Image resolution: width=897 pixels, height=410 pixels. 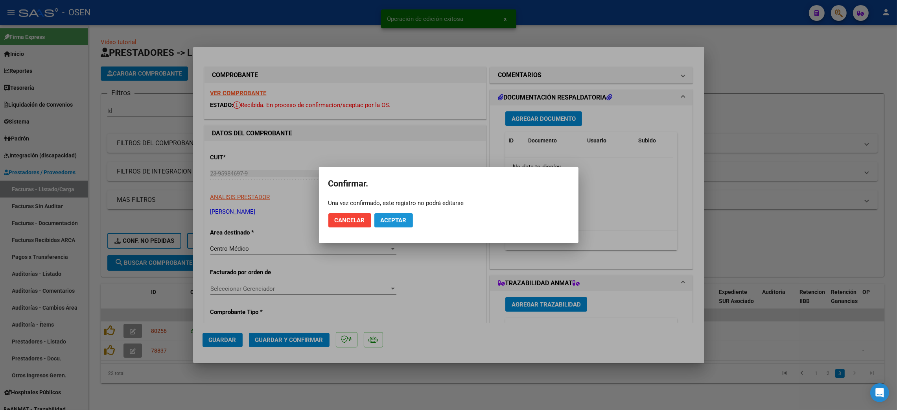 What do you see at coordinates (449, 203) in the screenshot?
I see `div: Una vez confirmado, este registro no podrá editarse` at bounding box center [449, 203].